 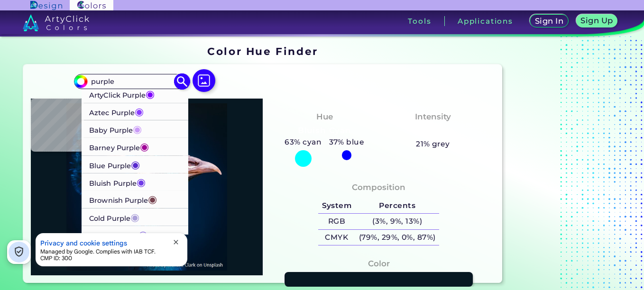 I want to click on h5: (79%, 29%, 0%, 87%), so click(x=397, y=238).